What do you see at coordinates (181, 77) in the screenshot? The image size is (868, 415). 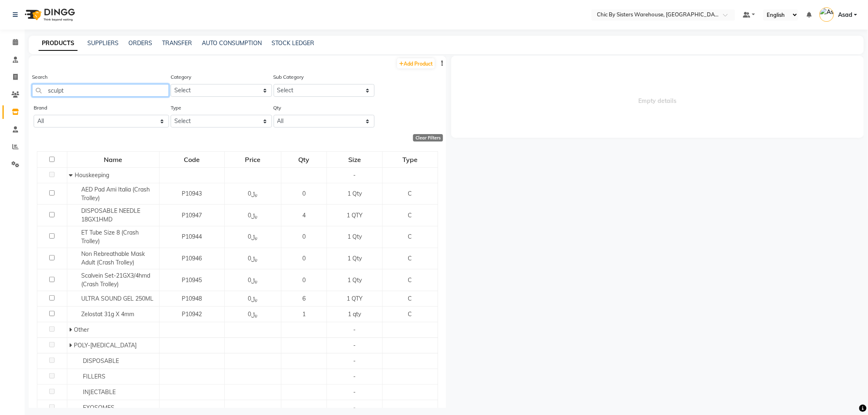 I see `label: Category` at bounding box center [181, 77].